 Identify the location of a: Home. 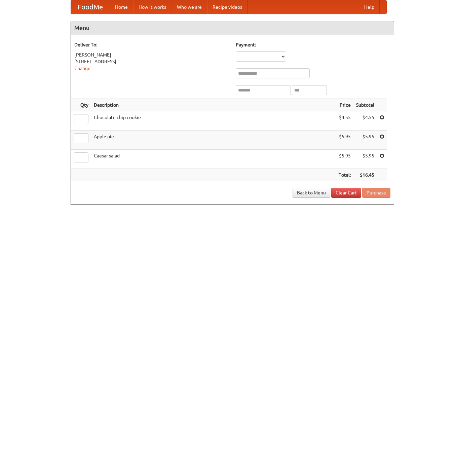
(121, 7).